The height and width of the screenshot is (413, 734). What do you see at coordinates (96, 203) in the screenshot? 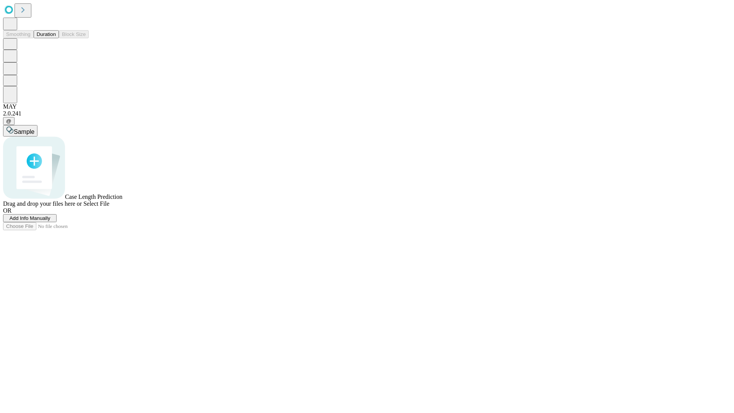
I see `span: Select File` at bounding box center [96, 203].